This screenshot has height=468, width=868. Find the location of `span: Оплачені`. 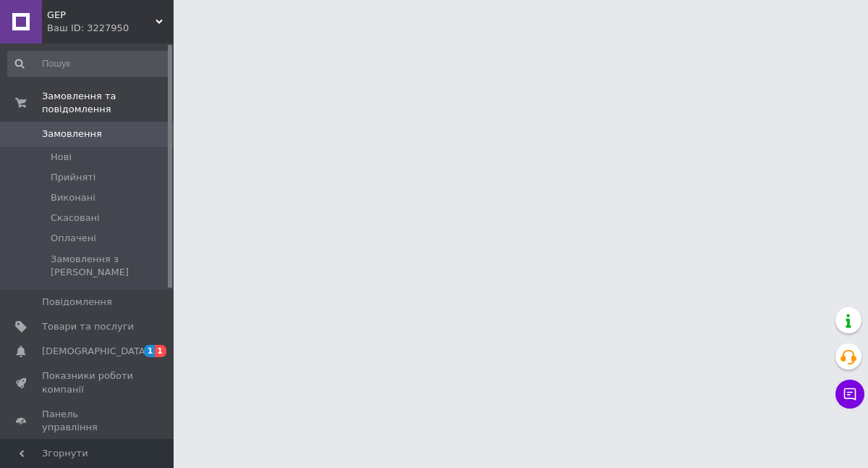

span: Оплачені is located at coordinates (73, 238).